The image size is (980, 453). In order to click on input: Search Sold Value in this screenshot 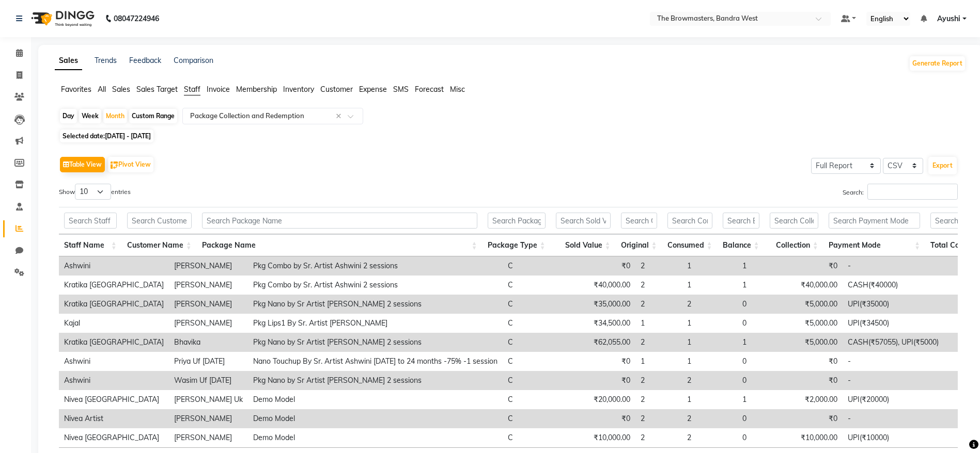, I will do `click(583, 220)`.